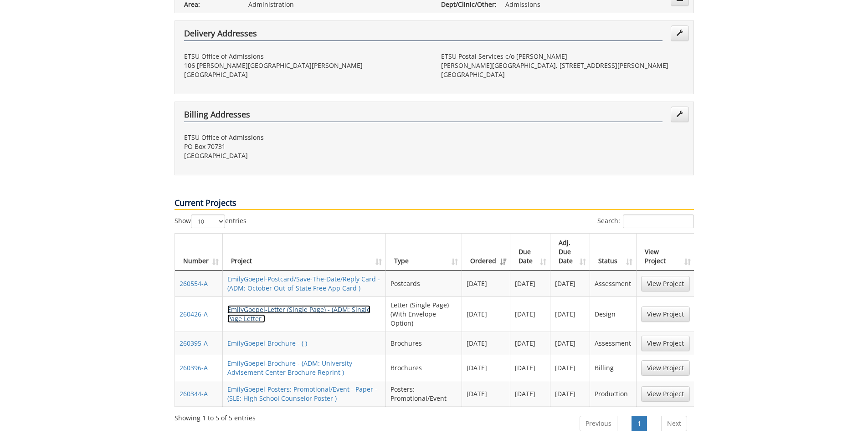  Describe the element at coordinates (423, 116) in the screenshot. I see `h4: Billing Addresses` at that location.